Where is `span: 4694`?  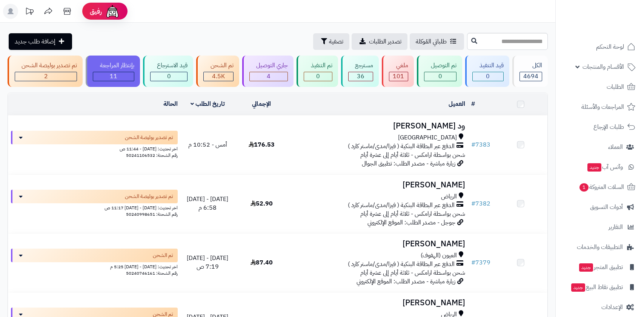 span: 4694 is located at coordinates (531, 76).